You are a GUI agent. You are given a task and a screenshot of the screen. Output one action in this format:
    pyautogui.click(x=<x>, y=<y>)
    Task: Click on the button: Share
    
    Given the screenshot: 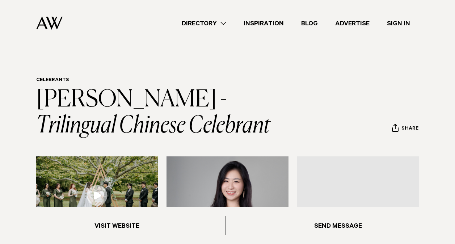 What is the action you would take?
    pyautogui.click(x=405, y=129)
    